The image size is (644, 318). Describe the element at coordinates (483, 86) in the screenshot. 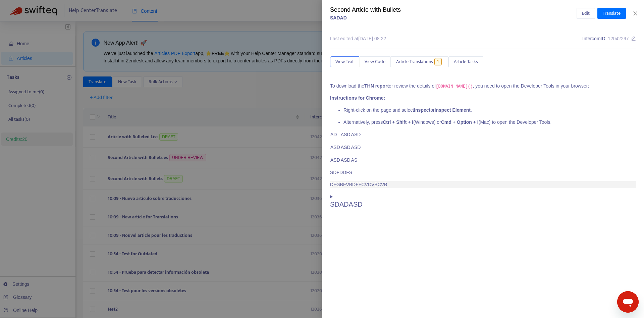

I see `p: To download the or review the details of , you need to open the Developer Tools in your browser:` at that location.